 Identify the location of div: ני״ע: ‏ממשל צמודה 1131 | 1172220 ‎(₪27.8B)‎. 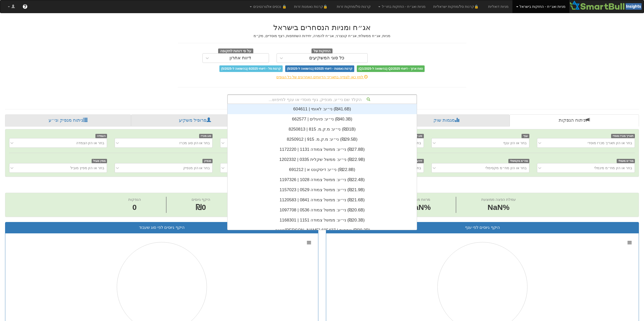
(322, 150).